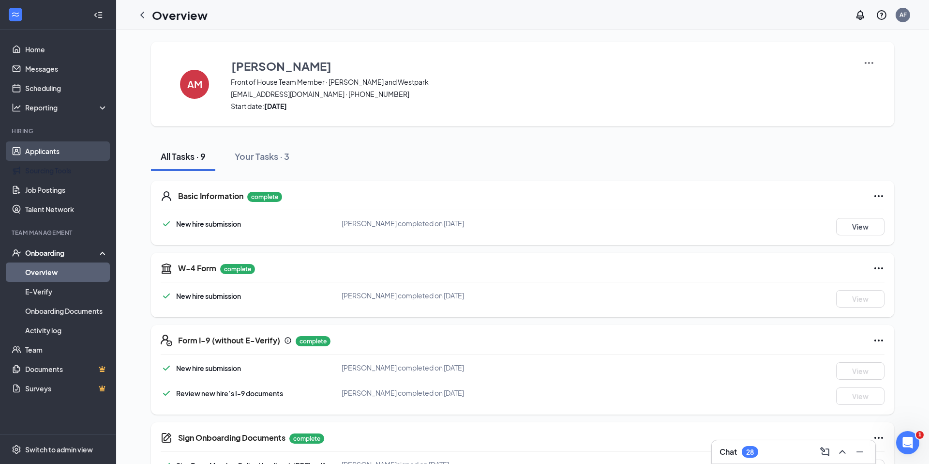  What do you see at coordinates (180, 15) in the screenshot?
I see `h1: Overview` at bounding box center [180, 15].